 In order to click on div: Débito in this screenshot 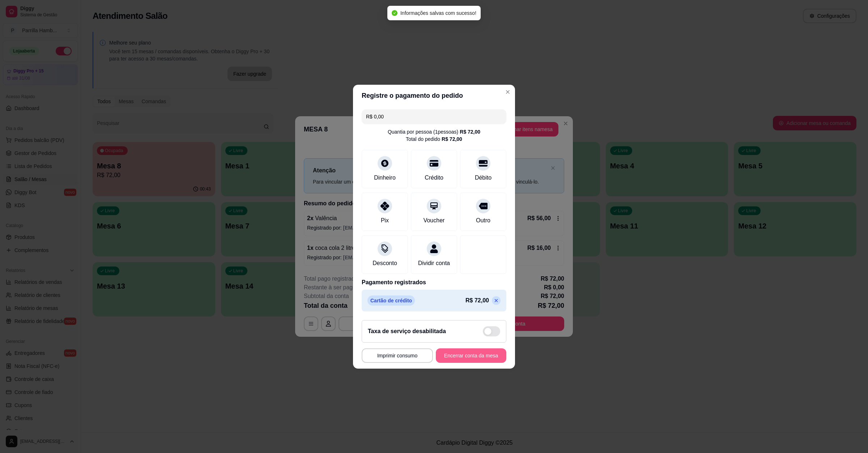, I will do `click(483, 178)`.